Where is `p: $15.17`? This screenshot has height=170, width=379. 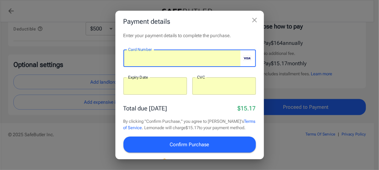 p: $15.17 is located at coordinates (247, 108).